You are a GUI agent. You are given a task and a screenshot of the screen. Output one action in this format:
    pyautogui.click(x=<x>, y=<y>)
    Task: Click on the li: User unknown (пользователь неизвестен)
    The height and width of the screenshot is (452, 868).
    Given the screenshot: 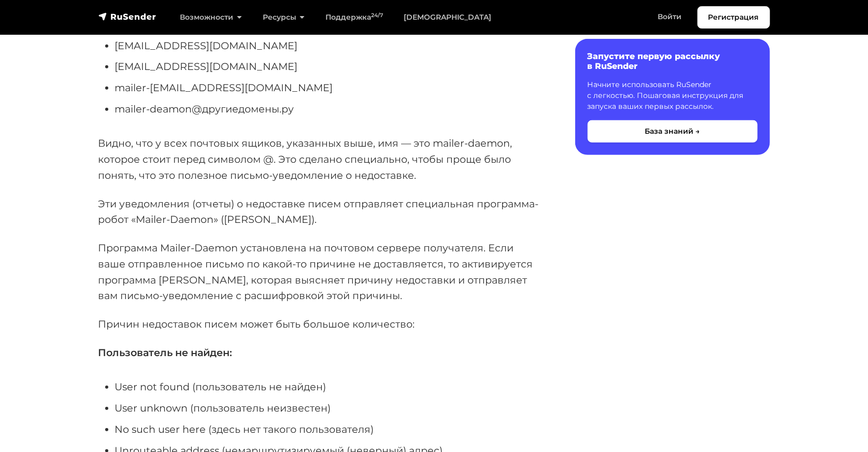 What is the action you would take?
    pyautogui.click(x=328, y=408)
    